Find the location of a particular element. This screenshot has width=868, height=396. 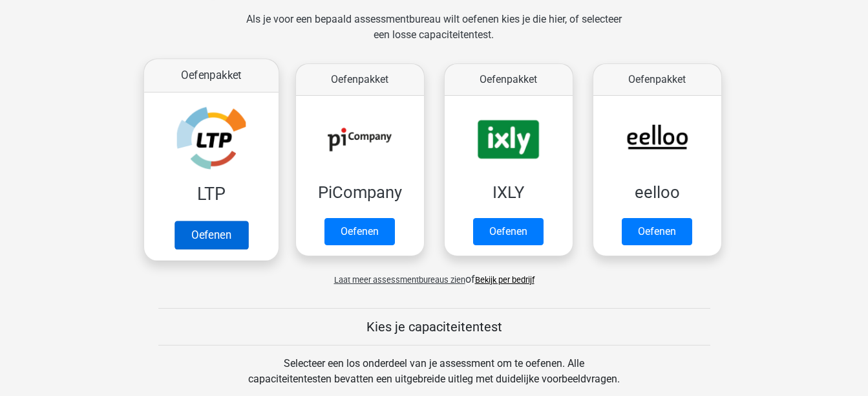

span: Laat meer assessmentbureaus zien is located at coordinates (400, 279).